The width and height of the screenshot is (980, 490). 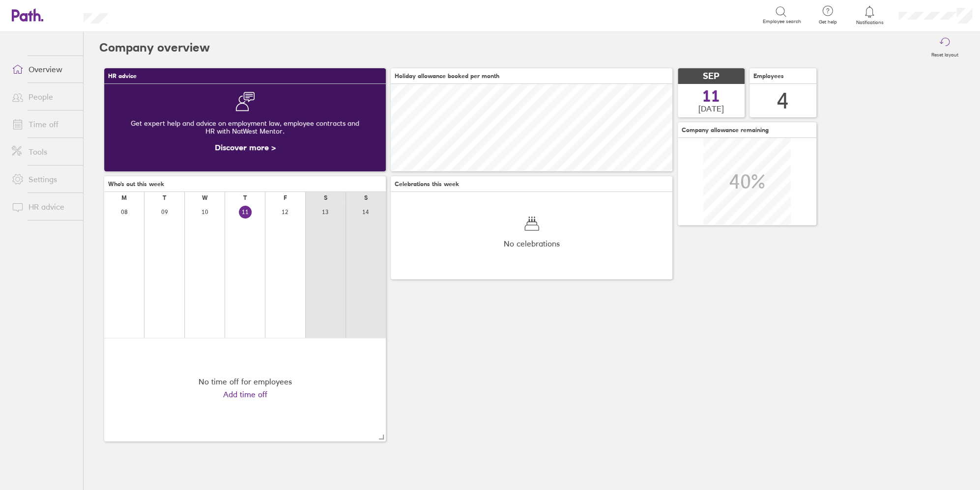 What do you see at coordinates (285, 198) in the screenshot?
I see `div: F` at bounding box center [285, 198].